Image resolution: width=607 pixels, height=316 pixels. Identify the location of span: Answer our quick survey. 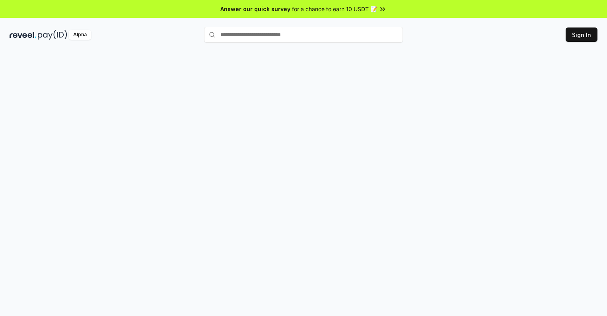
(255, 9).